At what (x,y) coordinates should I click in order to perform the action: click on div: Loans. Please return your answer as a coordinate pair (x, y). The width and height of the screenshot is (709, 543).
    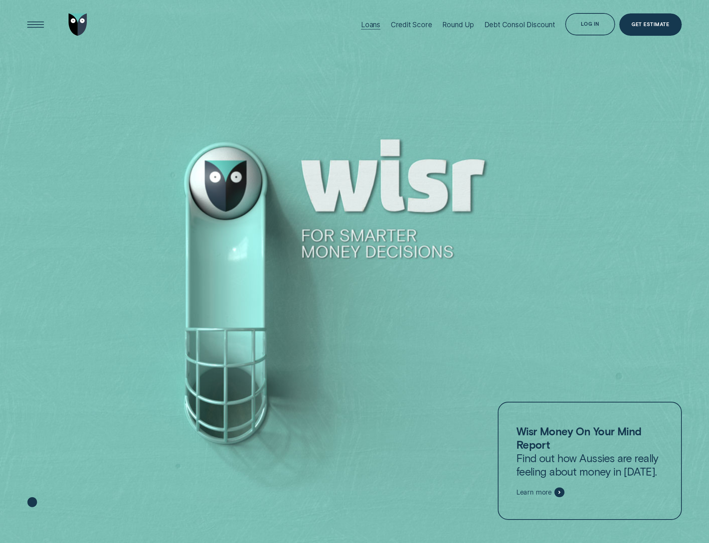
    Looking at the image, I should click on (371, 25).